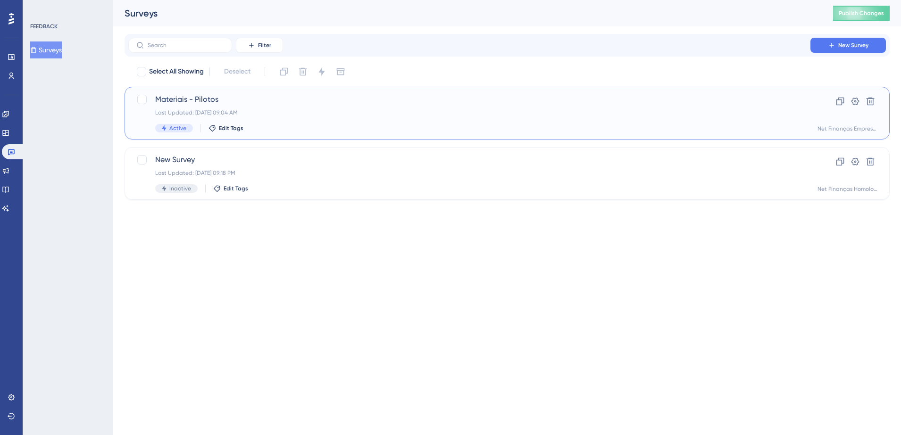  Describe the element at coordinates (847, 129) in the screenshot. I see `div: Net Finanças Empresarial` at that location.